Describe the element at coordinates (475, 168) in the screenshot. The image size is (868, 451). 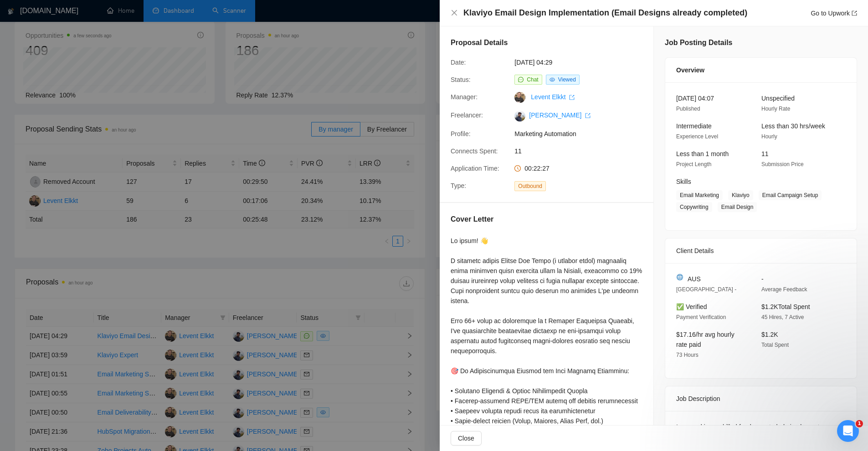
I see `span: Application Time:` at that location.